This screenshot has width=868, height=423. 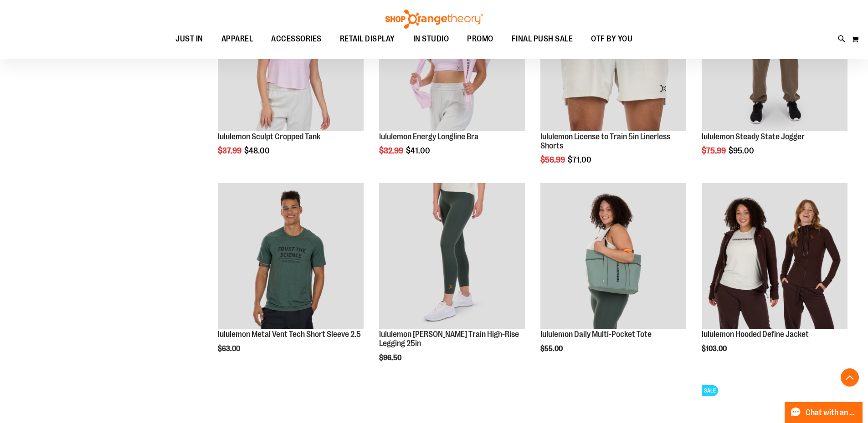 What do you see at coordinates (542, 39) in the screenshot?
I see `span: FINAL PUSH SALE` at bounding box center [542, 39].